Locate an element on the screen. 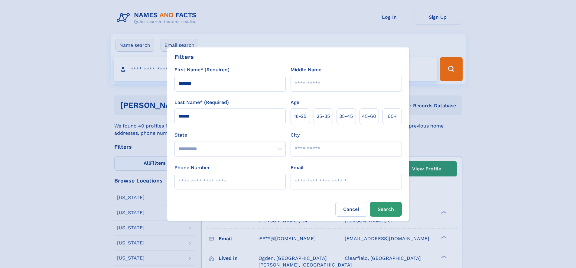 The width and height of the screenshot is (576, 268). span: 45‑60 is located at coordinates (369, 116).